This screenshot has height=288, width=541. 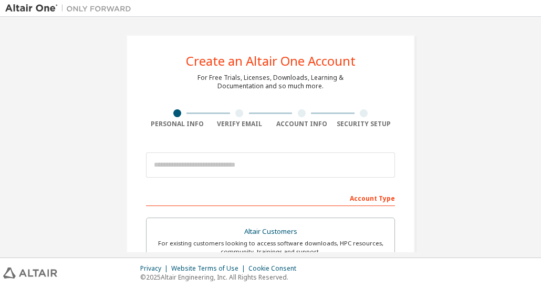 What do you see at coordinates (270, 232) in the screenshot?
I see `div: Altair Customers` at bounding box center [270, 232].